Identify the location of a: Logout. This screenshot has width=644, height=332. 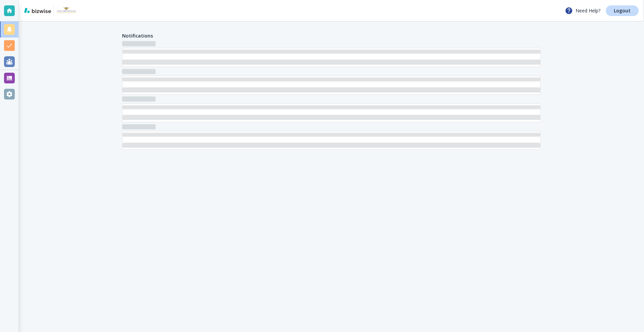
(622, 11).